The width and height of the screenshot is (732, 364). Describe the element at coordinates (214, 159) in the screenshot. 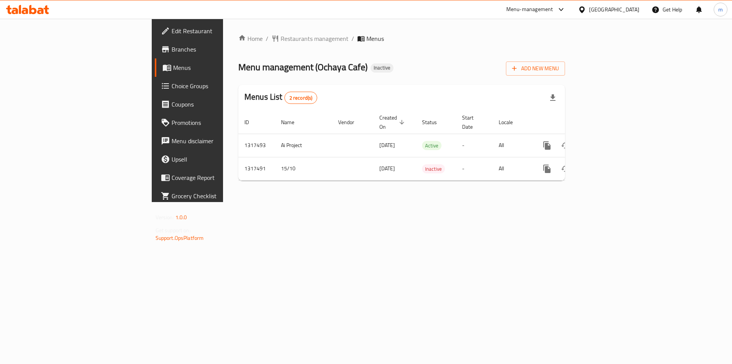

I see `a: Upsell` at that location.